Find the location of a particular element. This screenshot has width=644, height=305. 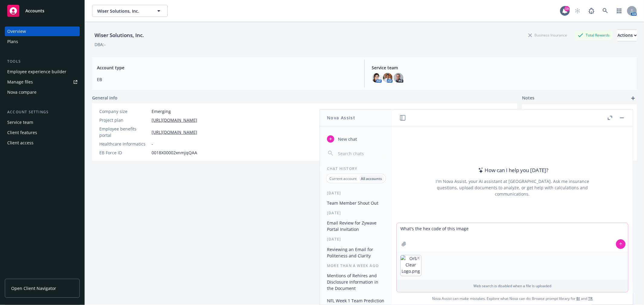

div: Client features is located at coordinates (22, 133).